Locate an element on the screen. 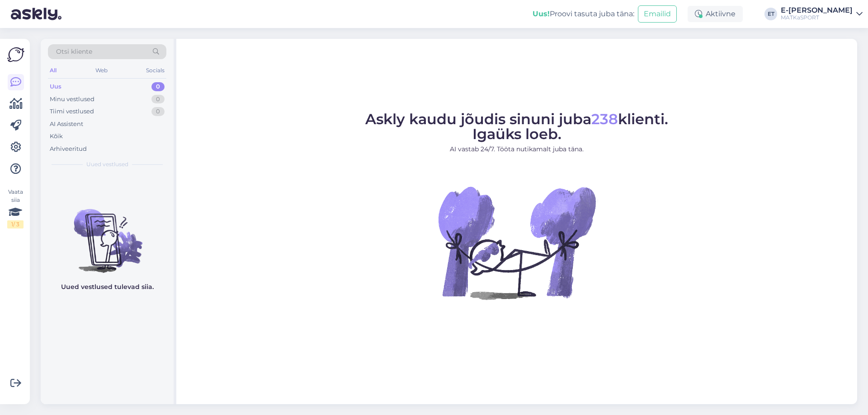  div: Minu vestlused is located at coordinates (72, 99).